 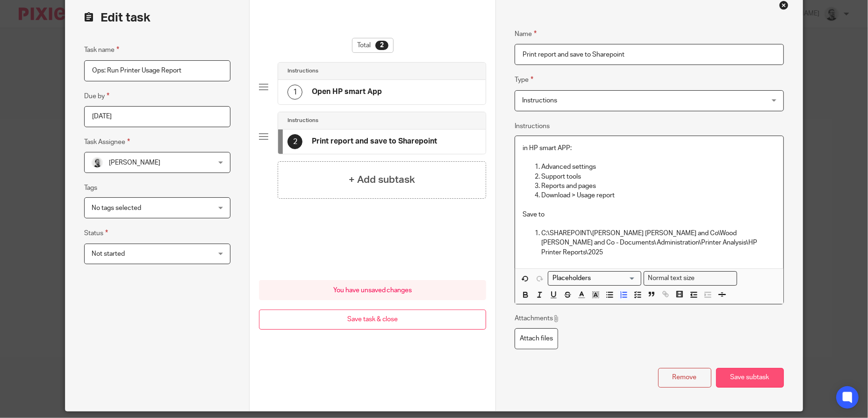 I want to click on label: Task name, so click(x=101, y=50).